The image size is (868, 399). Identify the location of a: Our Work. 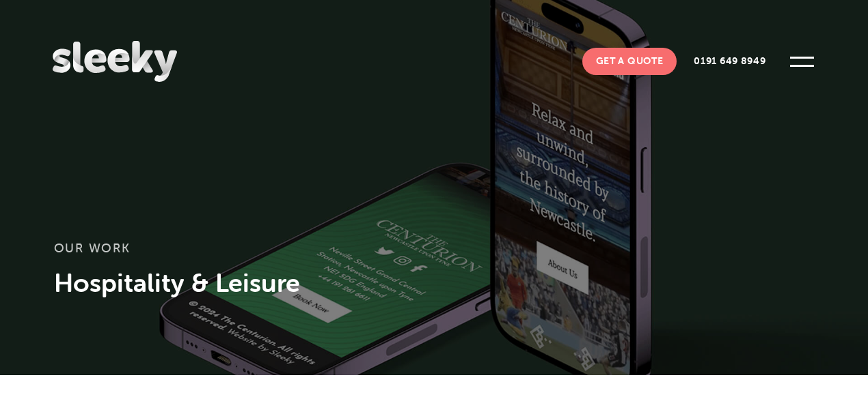
(92, 247).